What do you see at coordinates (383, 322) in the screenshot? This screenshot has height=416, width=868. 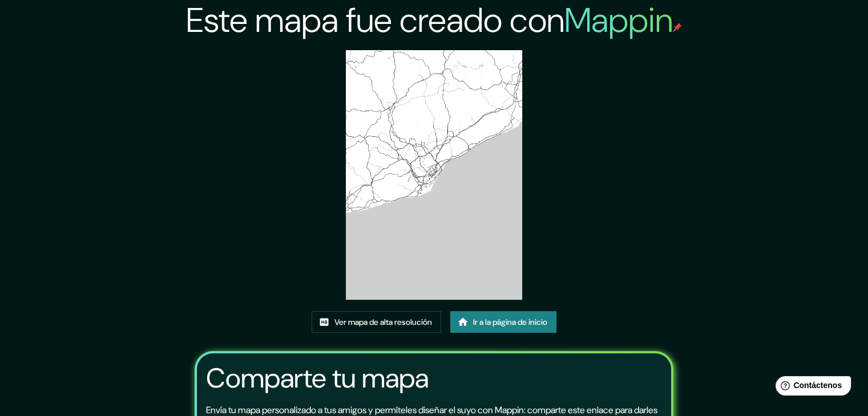 I see `font: Ver mapa de alta resolución` at bounding box center [383, 322].